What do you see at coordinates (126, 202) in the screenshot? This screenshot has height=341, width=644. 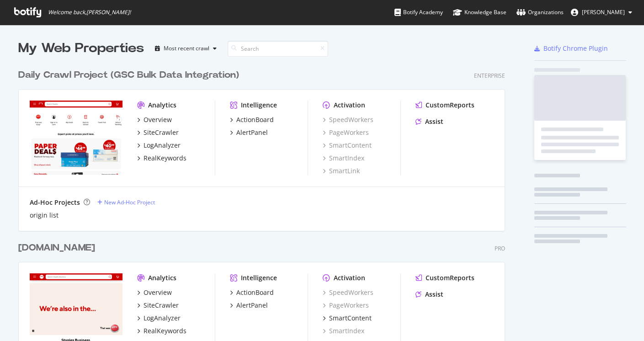 I see `a: New Ad-Hoc Project` at bounding box center [126, 202].